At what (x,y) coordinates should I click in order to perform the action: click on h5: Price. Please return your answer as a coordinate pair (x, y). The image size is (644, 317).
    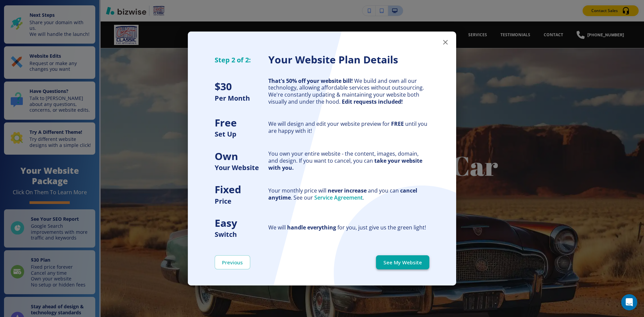
    Looking at the image, I should click on (242, 201).